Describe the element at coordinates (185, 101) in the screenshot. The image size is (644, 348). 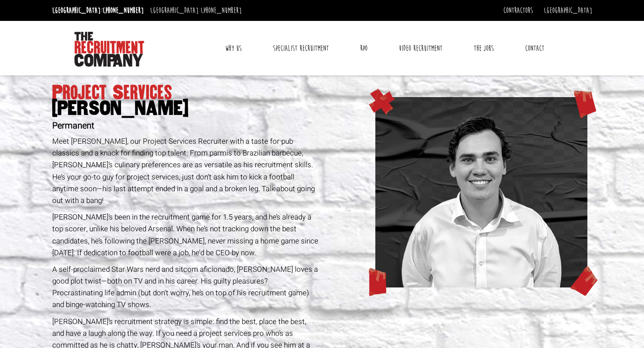
I see `h1: Project Services` at that location.